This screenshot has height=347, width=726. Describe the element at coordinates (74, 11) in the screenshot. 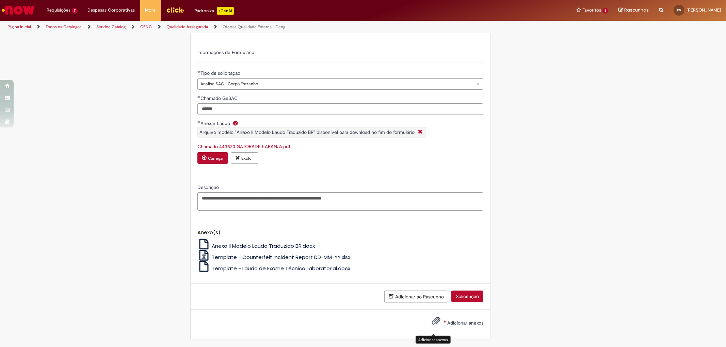

I see `span: 7` at that location.